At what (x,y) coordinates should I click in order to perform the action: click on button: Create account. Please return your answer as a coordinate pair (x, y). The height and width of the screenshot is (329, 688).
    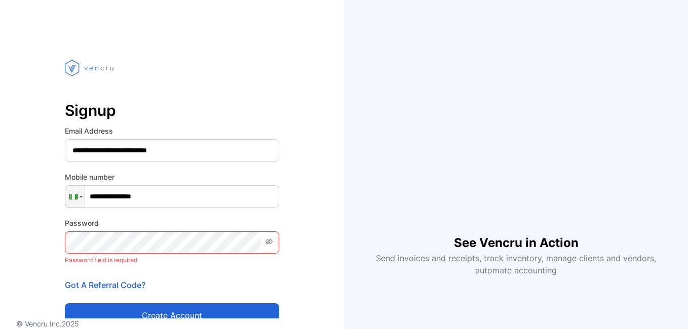
    Looking at the image, I should click on (172, 316).